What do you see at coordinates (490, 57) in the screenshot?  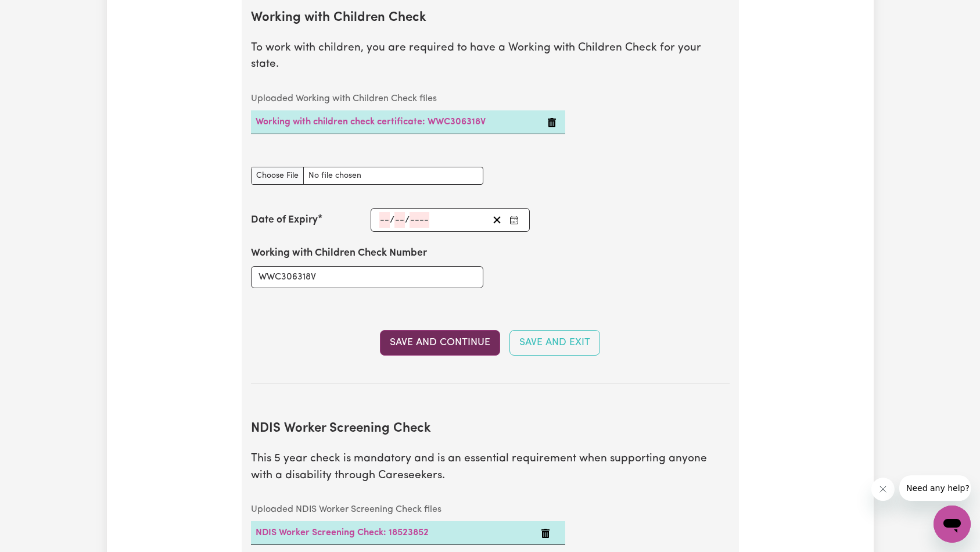 I see `p: To work with children, you are required to have a Working with Children Check for your state.` at bounding box center [490, 57].